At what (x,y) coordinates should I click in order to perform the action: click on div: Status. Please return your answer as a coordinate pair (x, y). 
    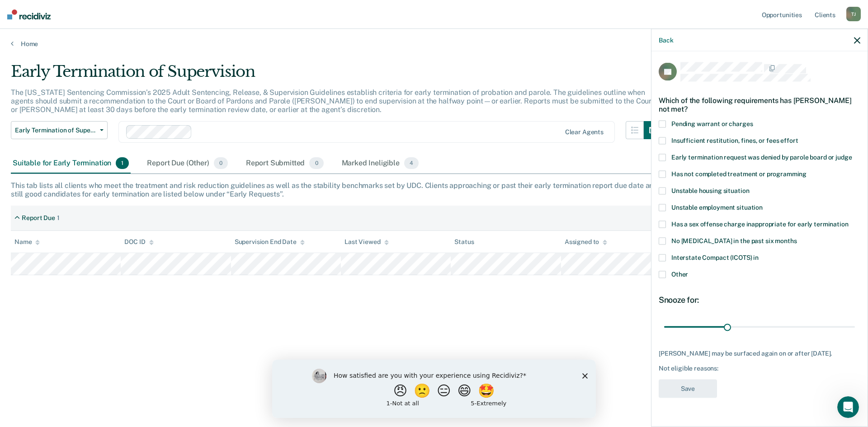
    Looking at the image, I should click on (464, 242).